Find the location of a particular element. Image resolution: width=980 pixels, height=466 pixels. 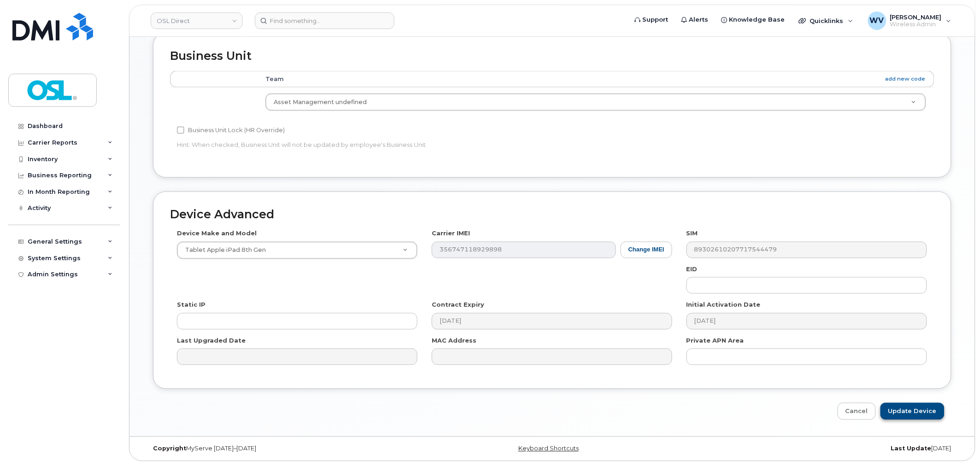

a: Tablet Apple iPad 8th Gen is located at coordinates (297, 250).